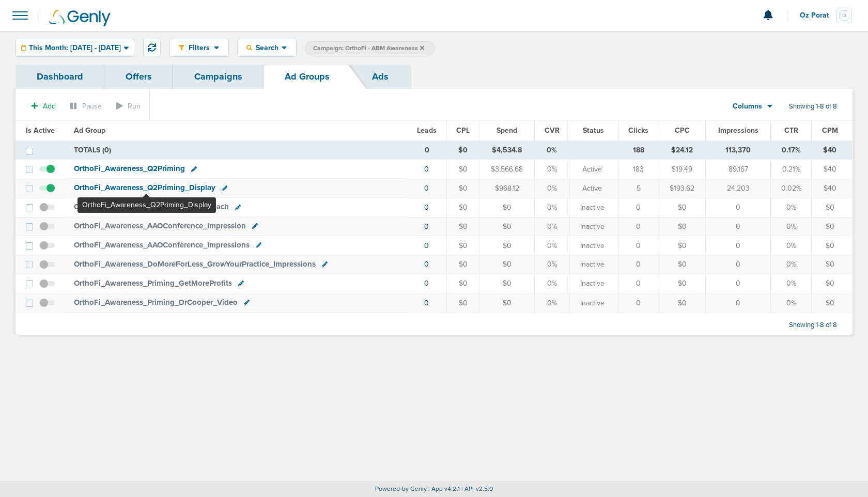 Image resolution: width=868 pixels, height=497 pixels. What do you see at coordinates (737, 169) in the screenshot?
I see `td: 89,167` at bounding box center [737, 169].